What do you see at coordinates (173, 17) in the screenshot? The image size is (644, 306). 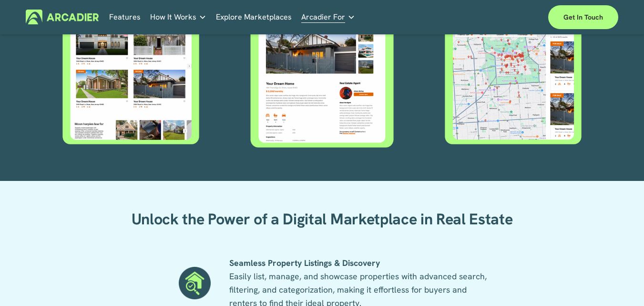 I see `span: How It Works` at bounding box center [173, 17].